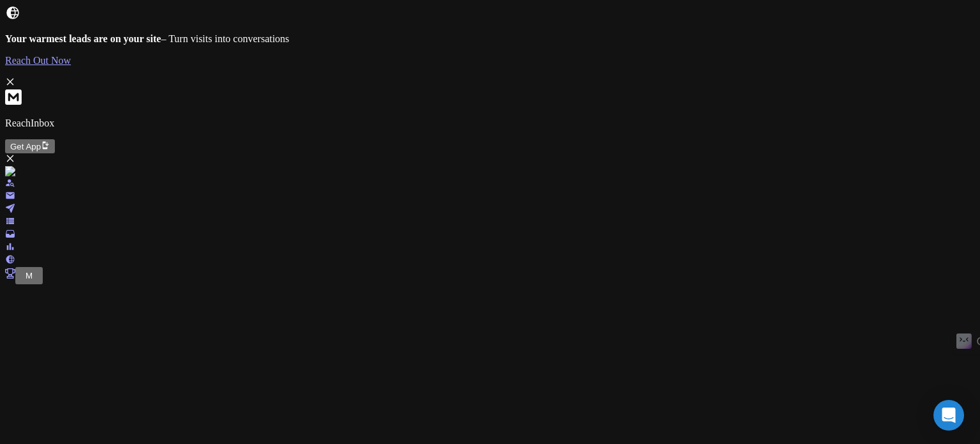 This screenshot has height=444, width=980. Describe the element at coordinates (30, 146) in the screenshot. I see `button: Get App` at that location.